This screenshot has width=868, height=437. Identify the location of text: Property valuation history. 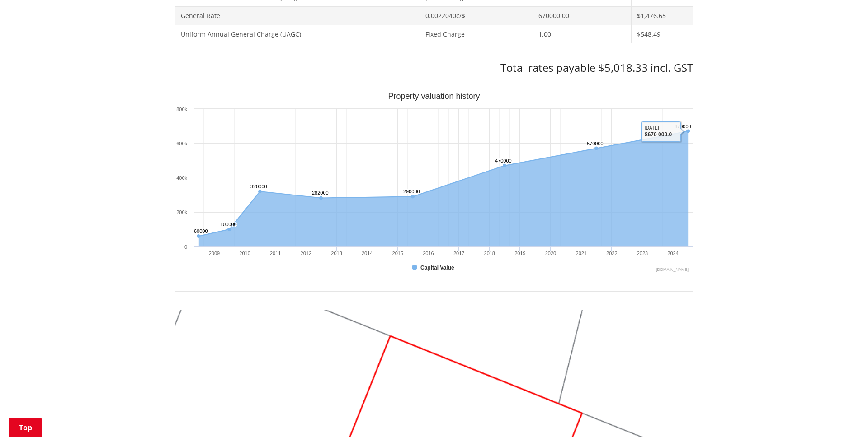
(434, 96).